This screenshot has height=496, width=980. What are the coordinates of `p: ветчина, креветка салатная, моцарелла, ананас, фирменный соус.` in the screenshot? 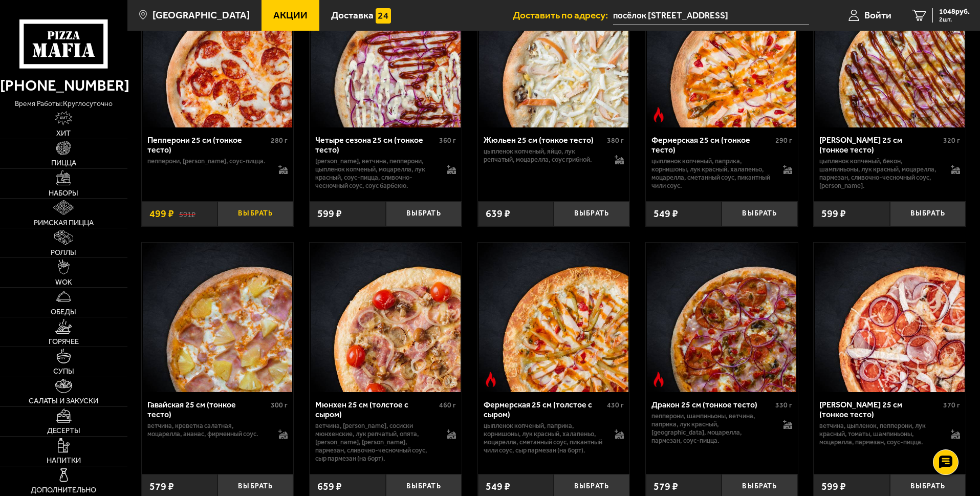 It's located at (208, 430).